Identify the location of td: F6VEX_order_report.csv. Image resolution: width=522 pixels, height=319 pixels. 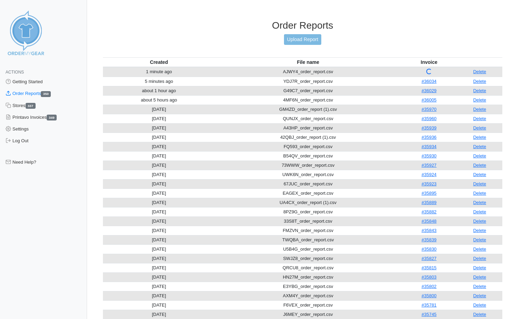
(308, 305).